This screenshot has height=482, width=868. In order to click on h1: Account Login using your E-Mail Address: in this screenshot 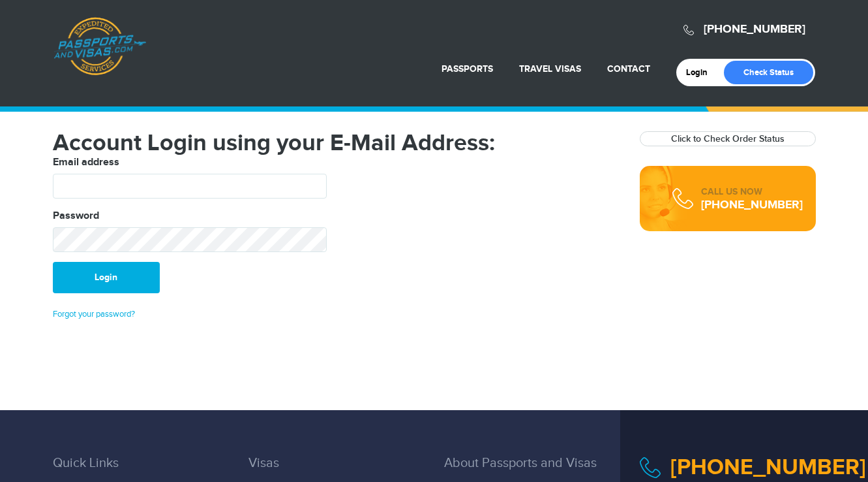, I will do `click(337, 143)`.